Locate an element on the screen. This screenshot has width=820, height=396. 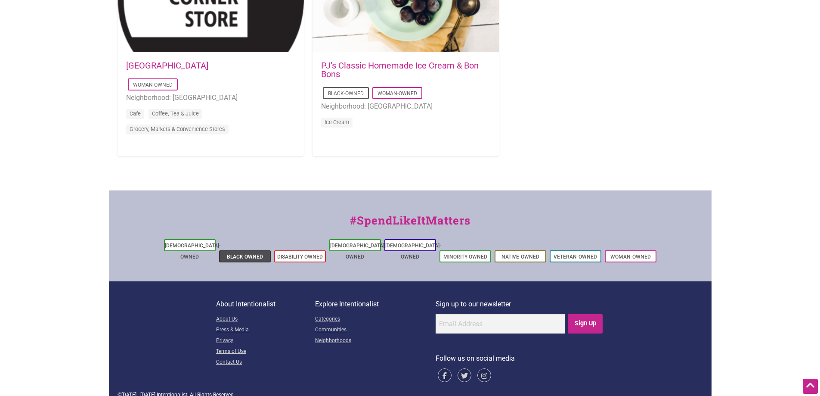
p: Follow us on social media is located at coordinates (520, 358).